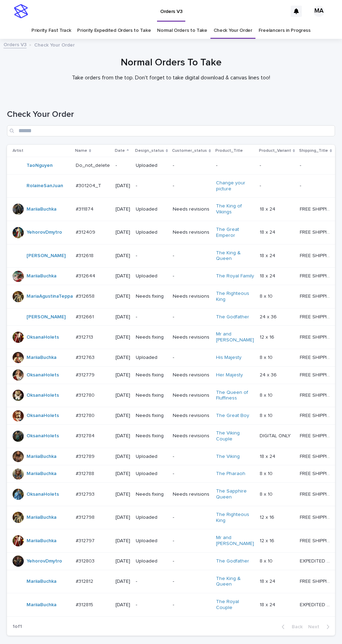  I want to click on p: #301204_T, so click(89, 185).